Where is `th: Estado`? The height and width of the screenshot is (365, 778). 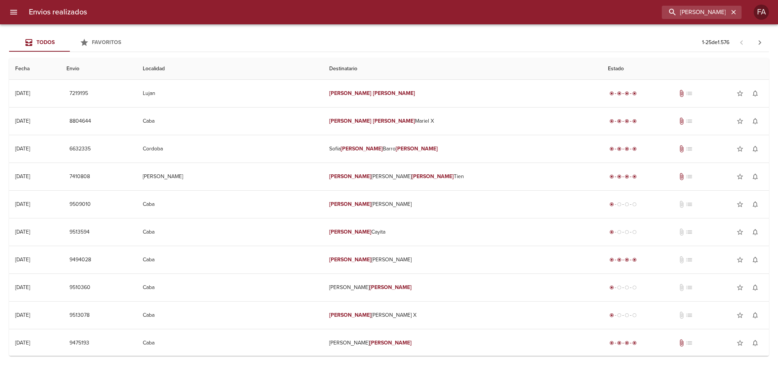 th: Estado is located at coordinates (685, 69).